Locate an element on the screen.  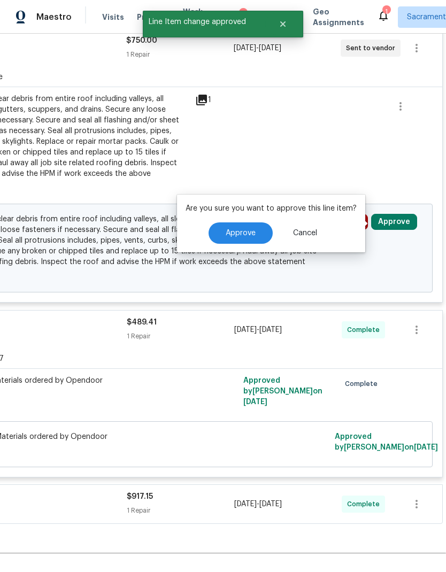
span: Cancel is located at coordinates (305, 233).